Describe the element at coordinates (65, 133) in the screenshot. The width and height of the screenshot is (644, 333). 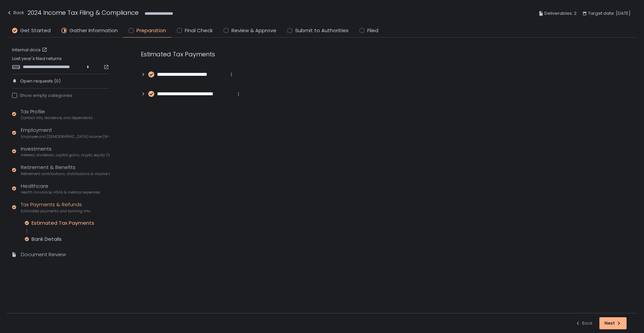
I see `div: Employment` at that location.